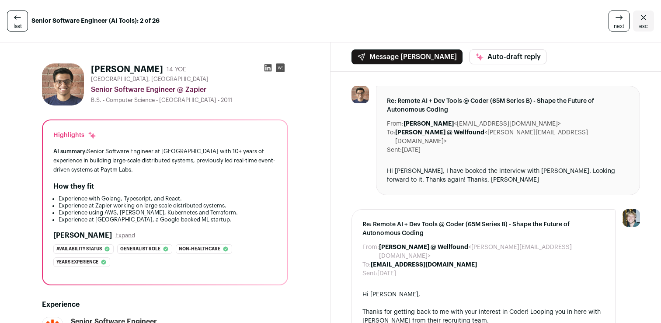 The width and height of the screenshot is (661, 323). What do you see at coordinates (75, 135) in the screenshot?
I see `div: Highlights` at bounding box center [75, 135].